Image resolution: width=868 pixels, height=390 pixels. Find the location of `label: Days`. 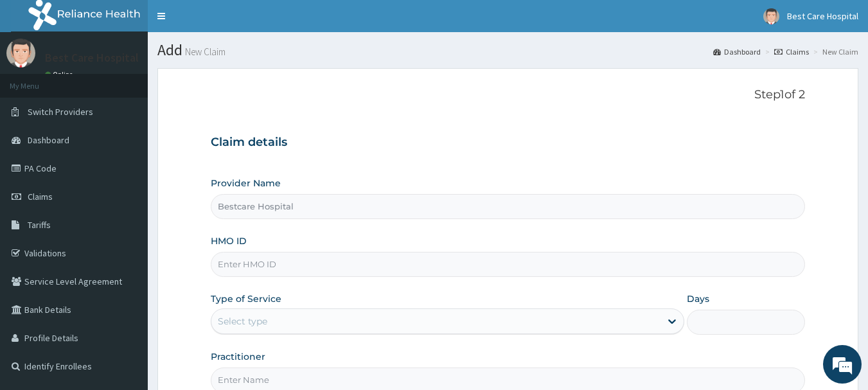

label: Days is located at coordinates (698, 299).